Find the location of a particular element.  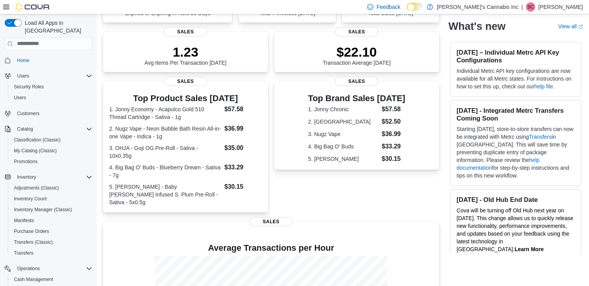

span: Dark Mode is located at coordinates (407, 11).